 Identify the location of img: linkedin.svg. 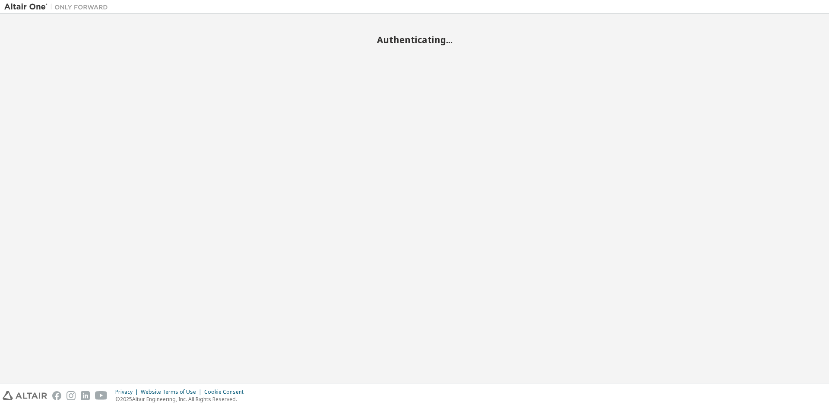
(85, 396).